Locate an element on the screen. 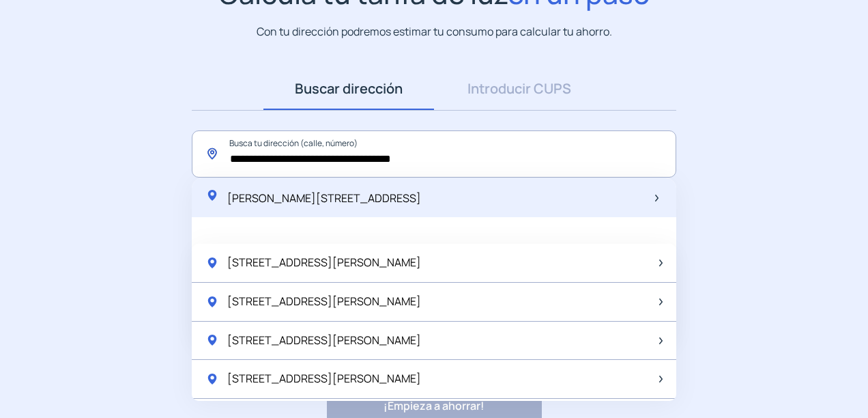  a: Buscar dirección is located at coordinates (349, 88).